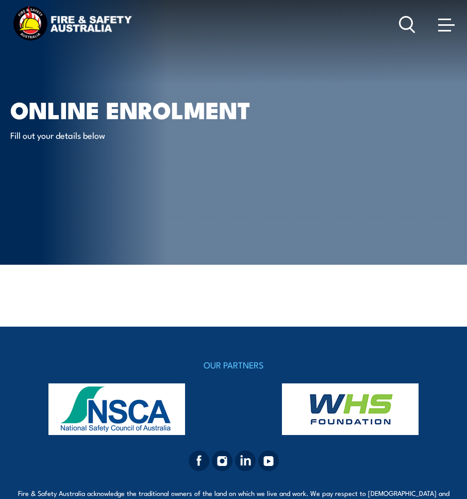 The image size is (467, 499). Describe the element at coordinates (117, 409) in the screenshot. I see `img: nsca-logo-footer` at that location.